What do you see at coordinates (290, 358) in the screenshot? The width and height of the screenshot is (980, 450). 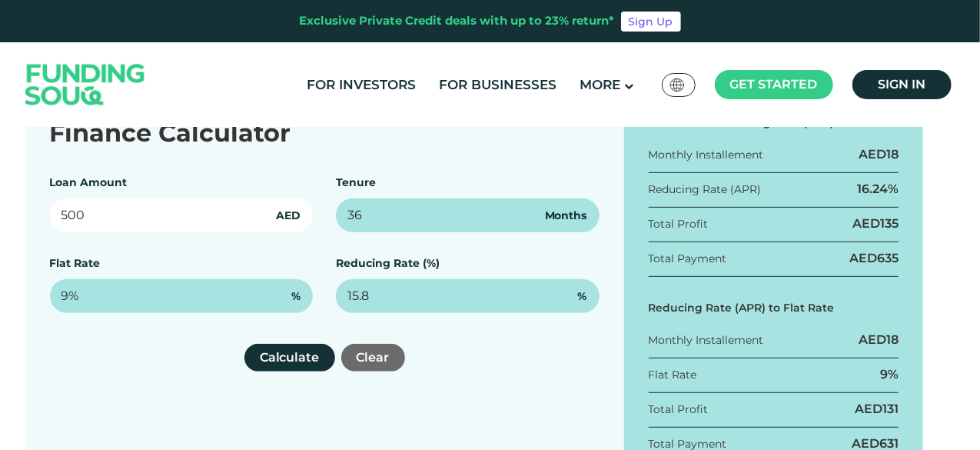 I see `button: Calculate` at bounding box center [290, 358].